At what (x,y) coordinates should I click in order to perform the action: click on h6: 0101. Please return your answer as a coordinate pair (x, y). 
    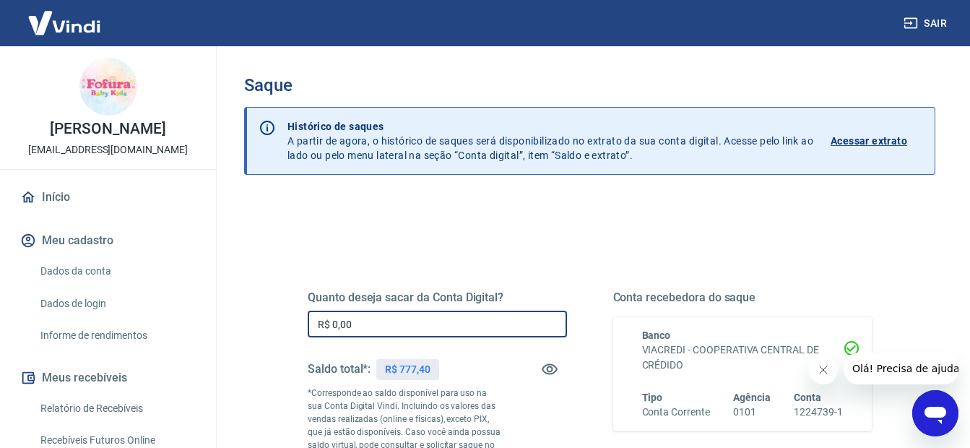
    Looking at the image, I should click on (752, 412).